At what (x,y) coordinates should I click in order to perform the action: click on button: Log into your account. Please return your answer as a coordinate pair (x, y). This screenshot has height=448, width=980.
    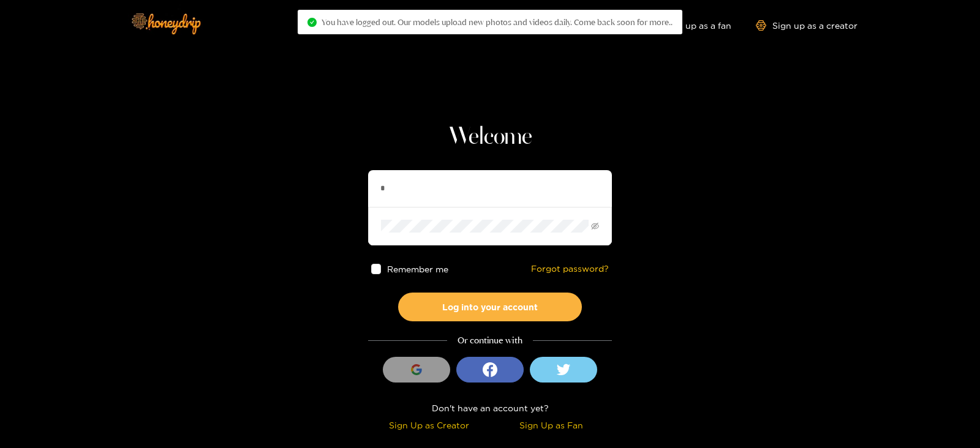
    Looking at the image, I should click on (490, 307).